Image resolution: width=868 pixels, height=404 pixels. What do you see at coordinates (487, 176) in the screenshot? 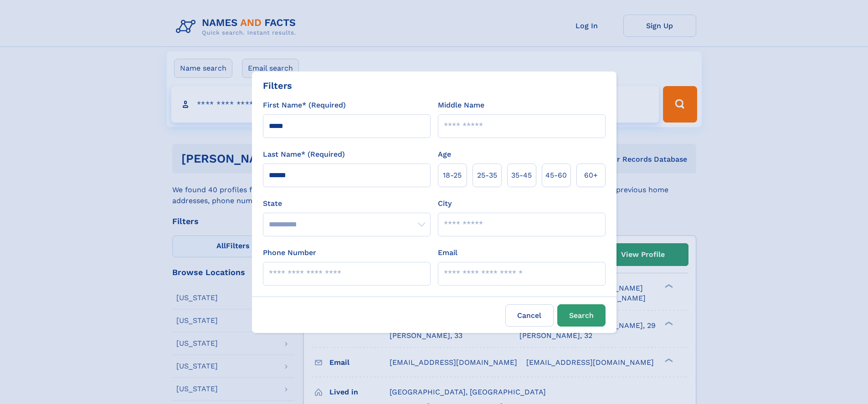
I see `span: 25‑35` at bounding box center [487, 176].